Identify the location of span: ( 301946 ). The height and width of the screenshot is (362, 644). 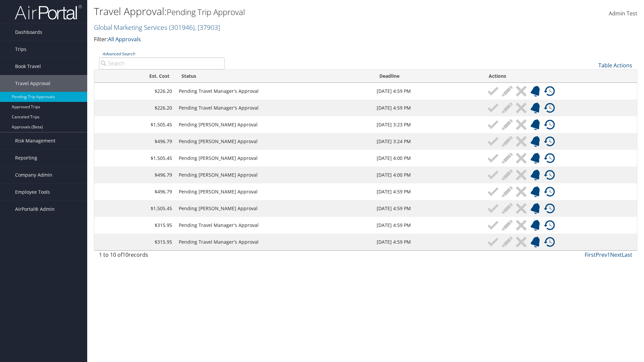
(182, 27).